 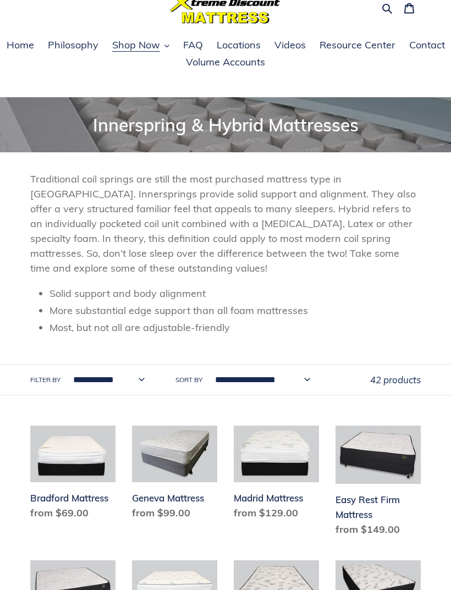 I want to click on span: Shop Now, so click(x=136, y=45).